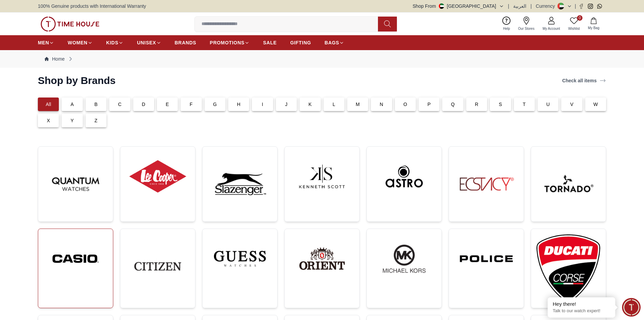 Image resolution: width=644 pixels, height=320 pixels. I want to click on p: H, so click(238, 104).